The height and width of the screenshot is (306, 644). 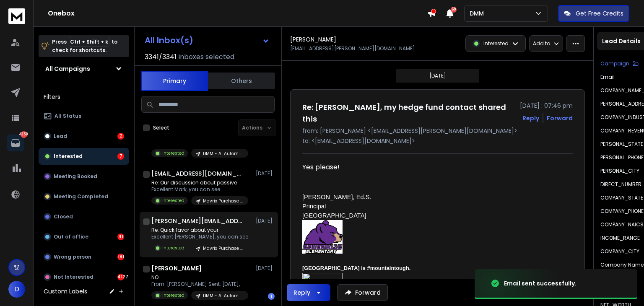 I want to click on p: Lead Details, so click(x=621, y=41).